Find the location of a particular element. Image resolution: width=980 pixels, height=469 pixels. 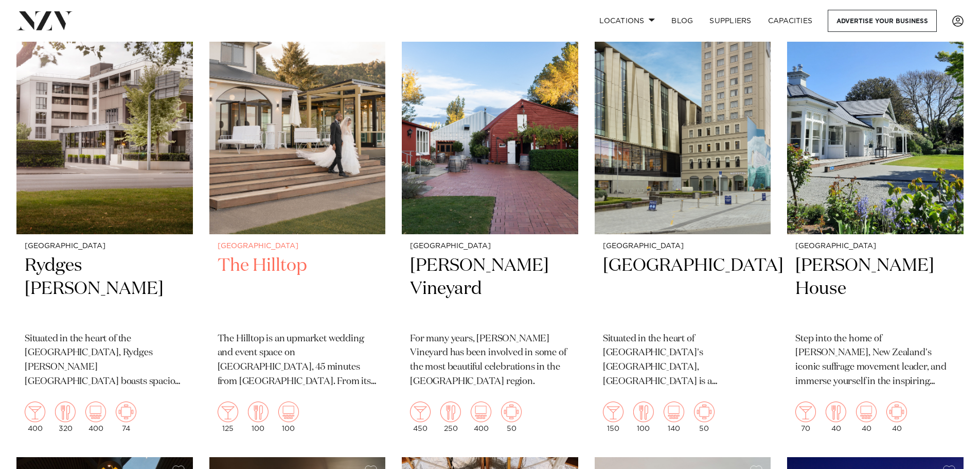

div: 125 is located at coordinates (228, 417).